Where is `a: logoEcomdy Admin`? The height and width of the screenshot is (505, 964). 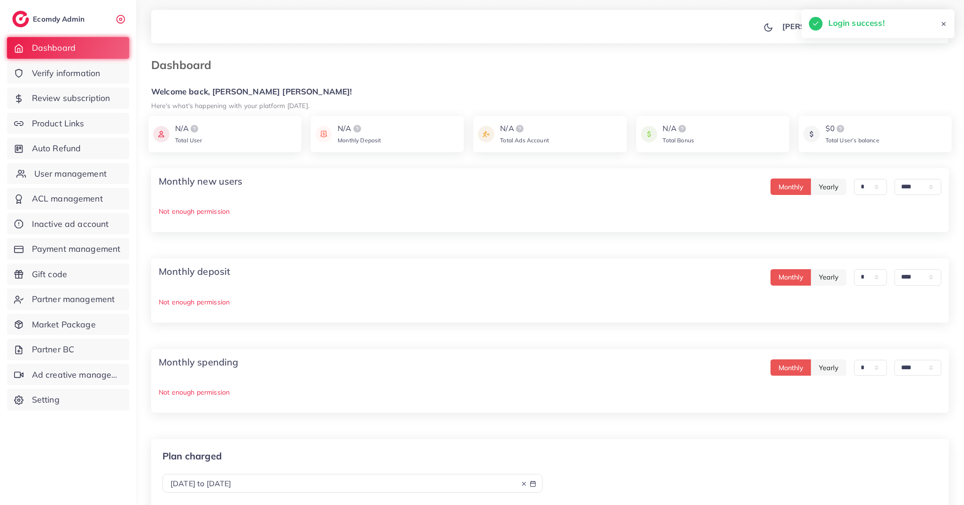 a: logoEcomdy Admin is located at coordinates (49, 19).